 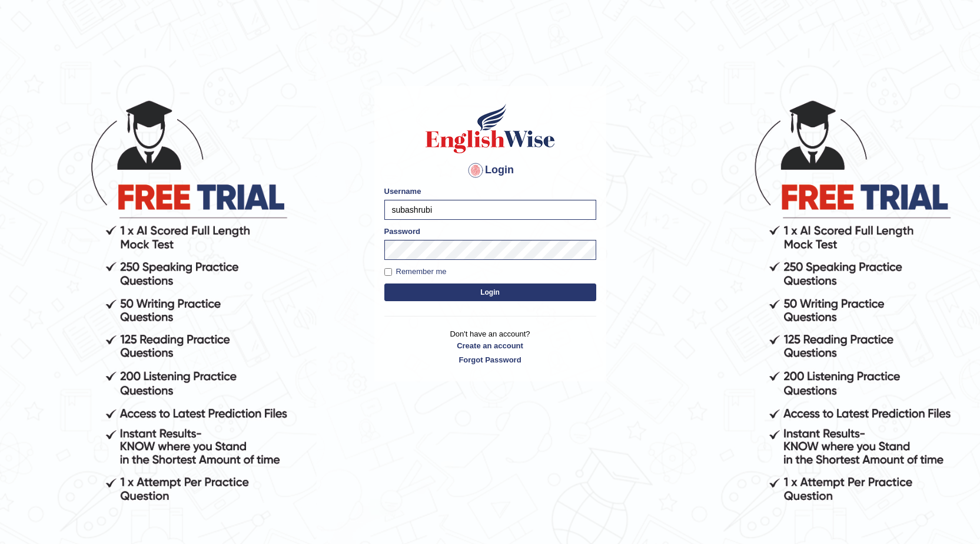 What do you see at coordinates (402, 231) in the screenshot?
I see `label: Password` at bounding box center [402, 231].